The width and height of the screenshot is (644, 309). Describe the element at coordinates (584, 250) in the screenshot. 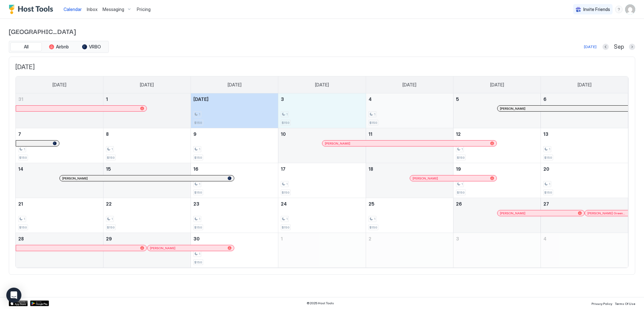

I see `td: October 4, 2025` at that location.